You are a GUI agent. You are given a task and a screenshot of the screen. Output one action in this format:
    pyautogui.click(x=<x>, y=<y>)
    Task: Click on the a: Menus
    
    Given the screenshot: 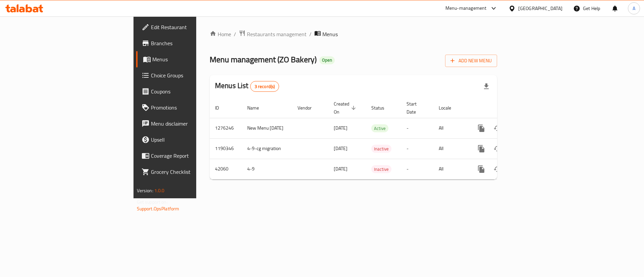 What is the action you would take?
    pyautogui.click(x=188, y=60)
    